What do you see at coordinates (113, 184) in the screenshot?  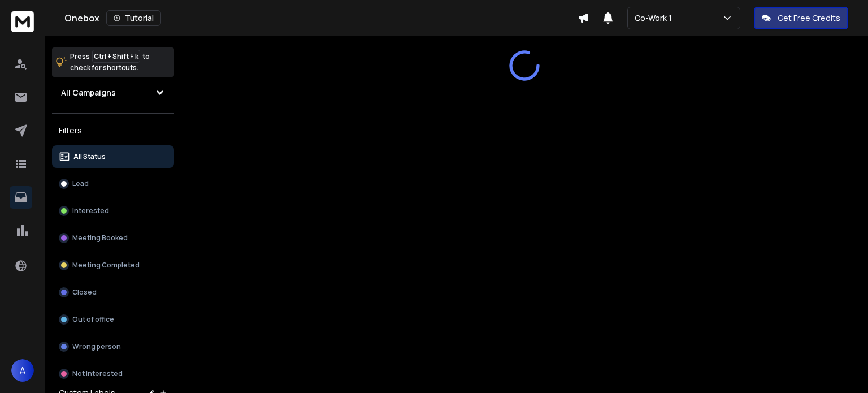 I see `button: Lead` at bounding box center [113, 184].